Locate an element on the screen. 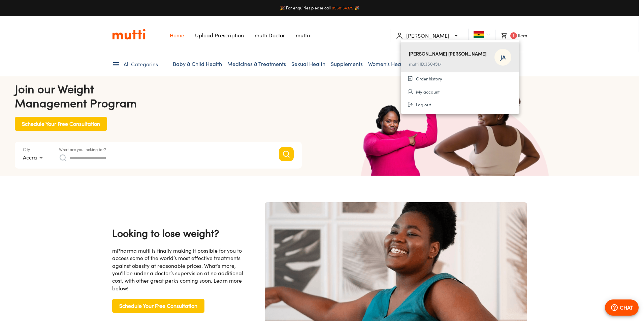 The height and width of the screenshot is (321, 644). span: Order history is located at coordinates (429, 79).